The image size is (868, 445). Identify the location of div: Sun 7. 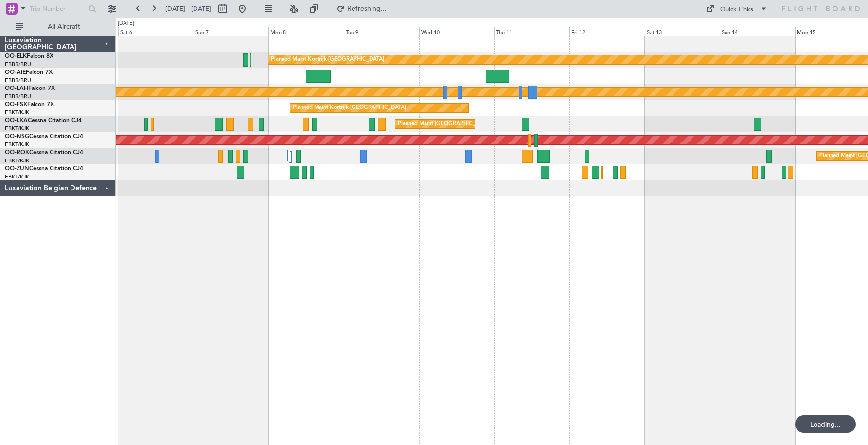
(231, 31).